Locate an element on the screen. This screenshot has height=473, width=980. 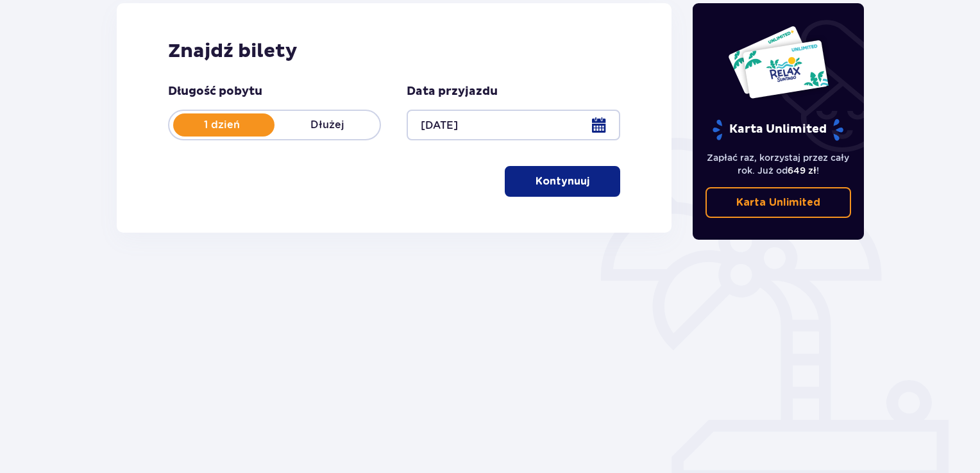
p: Zapłać raz, korzystaj przez cały rok. Już od ! is located at coordinates (779, 164).